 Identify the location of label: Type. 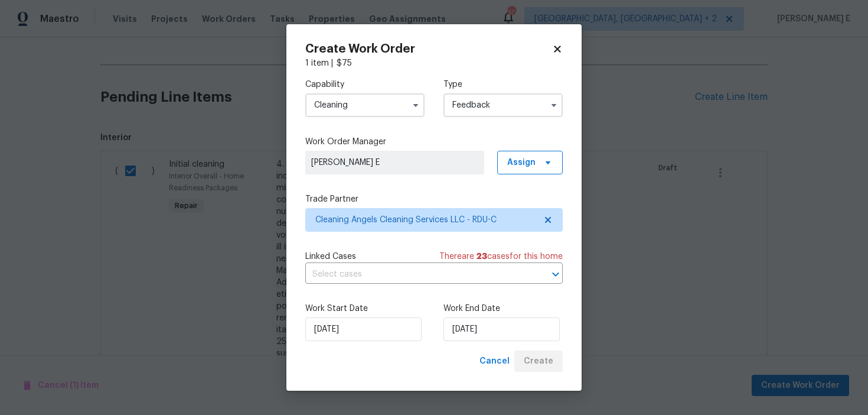
(503, 84).